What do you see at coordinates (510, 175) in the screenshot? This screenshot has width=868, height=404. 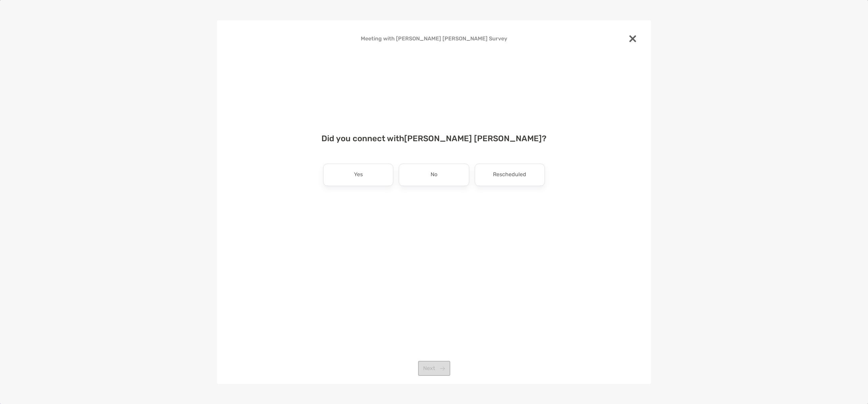 I see `p: Rescheduled` at bounding box center [510, 175].